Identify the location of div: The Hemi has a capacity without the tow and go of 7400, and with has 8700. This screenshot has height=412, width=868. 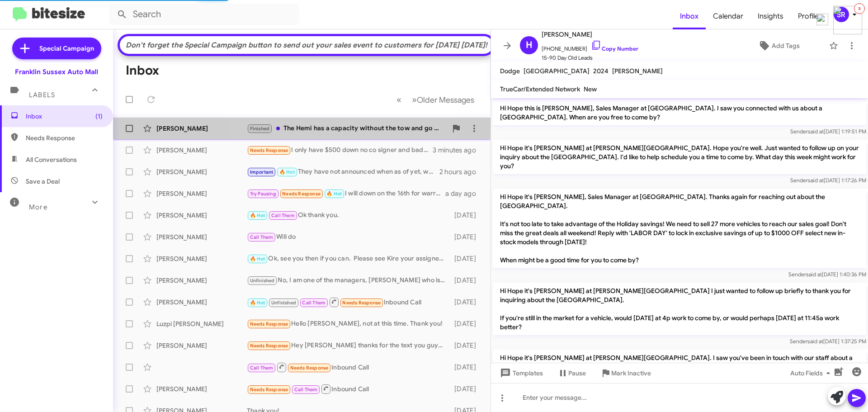
(347, 128).